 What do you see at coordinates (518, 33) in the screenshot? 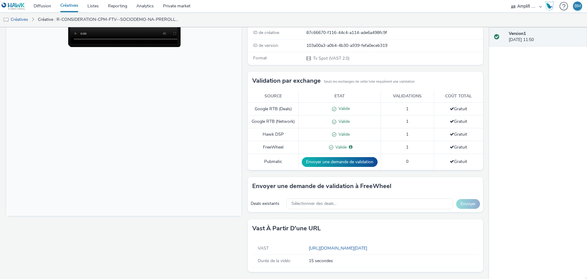
I see `strong: Version 1` at bounding box center [518, 33].